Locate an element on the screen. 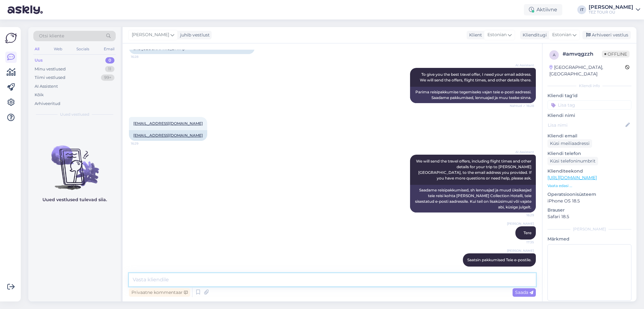 This screenshot has width=644, height=309. div: Kliendi info is located at coordinates (589, 86).